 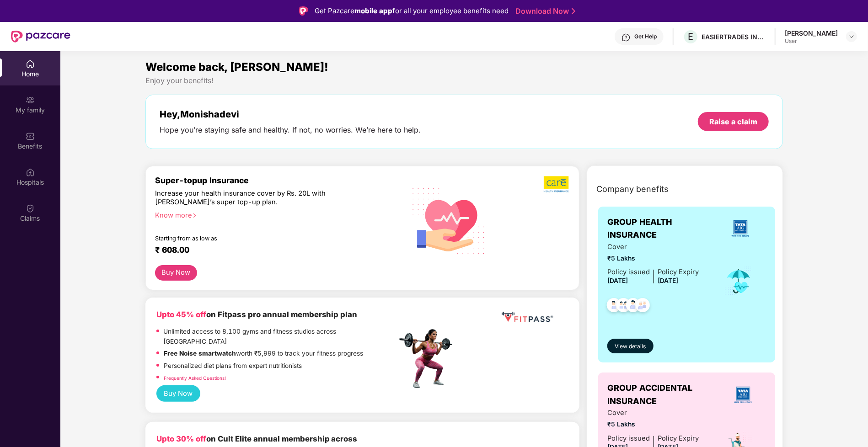 What do you see at coordinates (630, 346) in the screenshot?
I see `button: View details` at bounding box center [630, 346].